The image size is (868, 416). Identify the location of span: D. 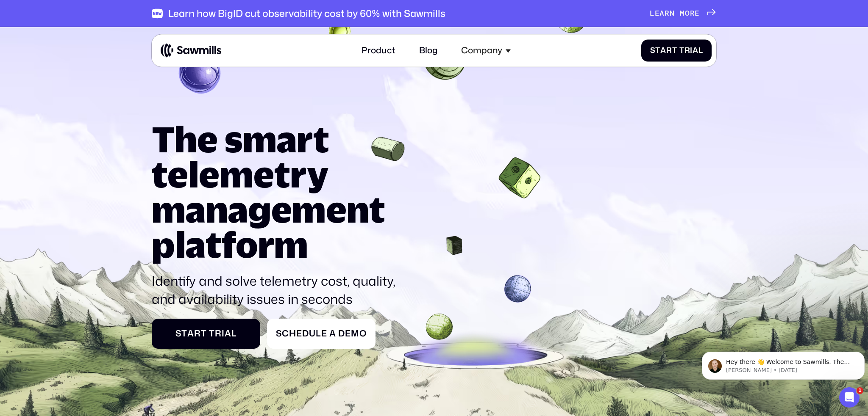
(342, 334).